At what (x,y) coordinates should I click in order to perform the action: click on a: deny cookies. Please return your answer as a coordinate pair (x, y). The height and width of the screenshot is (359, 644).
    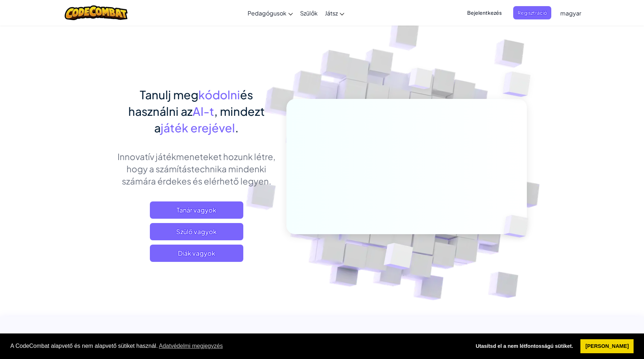
    Looking at the image, I should click on (525, 346).